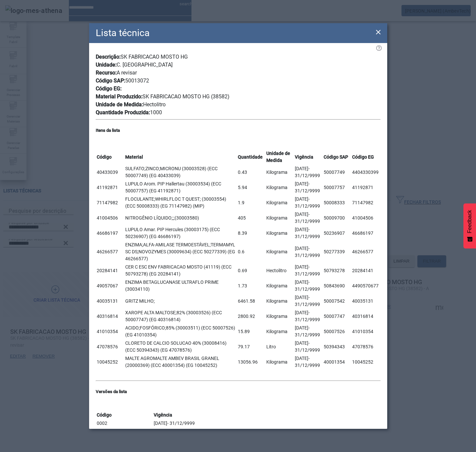 This screenshot has width=476, height=452. I want to click on span: SK FABRICACAO MOSTO HG (38582), so click(186, 96).